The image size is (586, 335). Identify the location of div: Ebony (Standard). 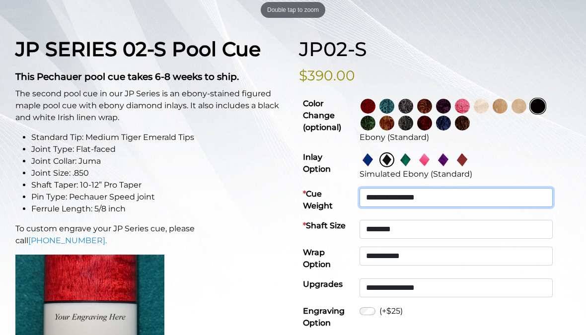
(463, 138).